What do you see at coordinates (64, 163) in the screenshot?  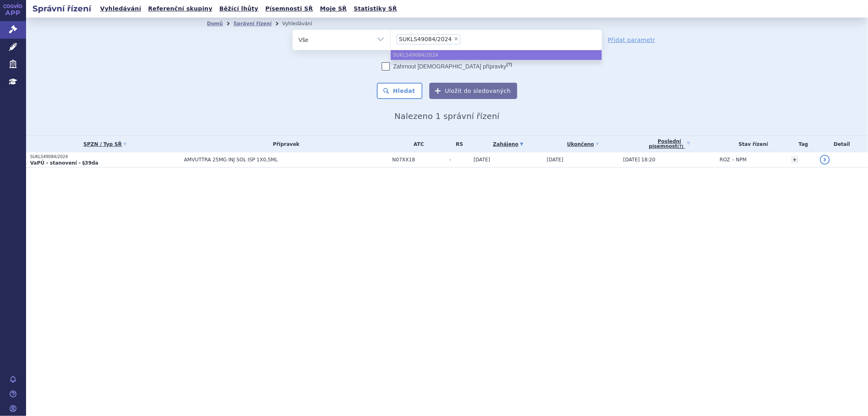 I see `strong: VaPÚ - stanovení - §39da` at bounding box center [64, 163].